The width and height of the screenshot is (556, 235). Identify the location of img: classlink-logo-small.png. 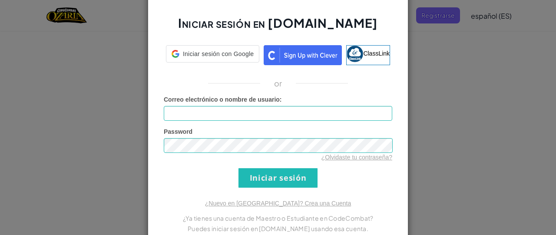
(355, 54).